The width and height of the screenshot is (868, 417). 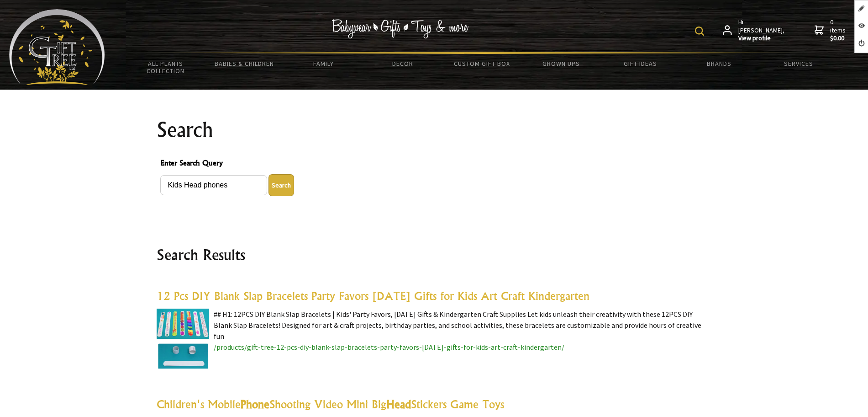 What do you see at coordinates (255, 404) in the screenshot?
I see `highlight: Phone` at bounding box center [255, 404].